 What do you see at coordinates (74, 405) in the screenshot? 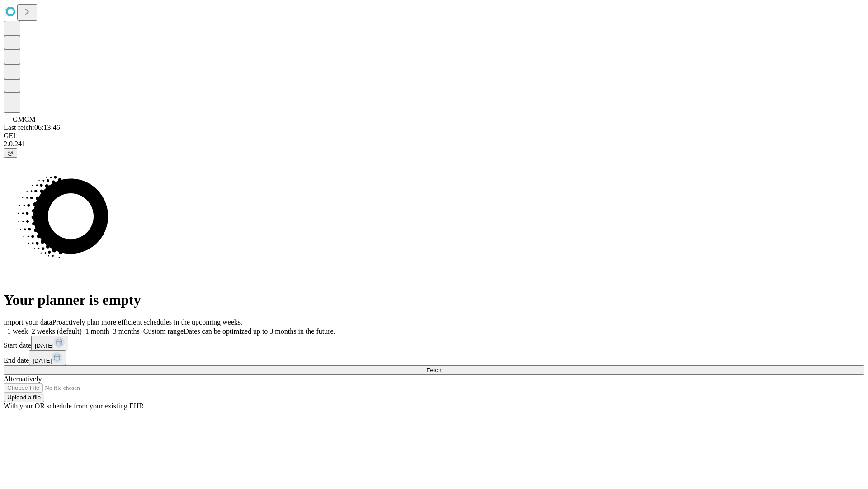
I see `span: With your OR schedule from your existing EHR` at bounding box center [74, 405].